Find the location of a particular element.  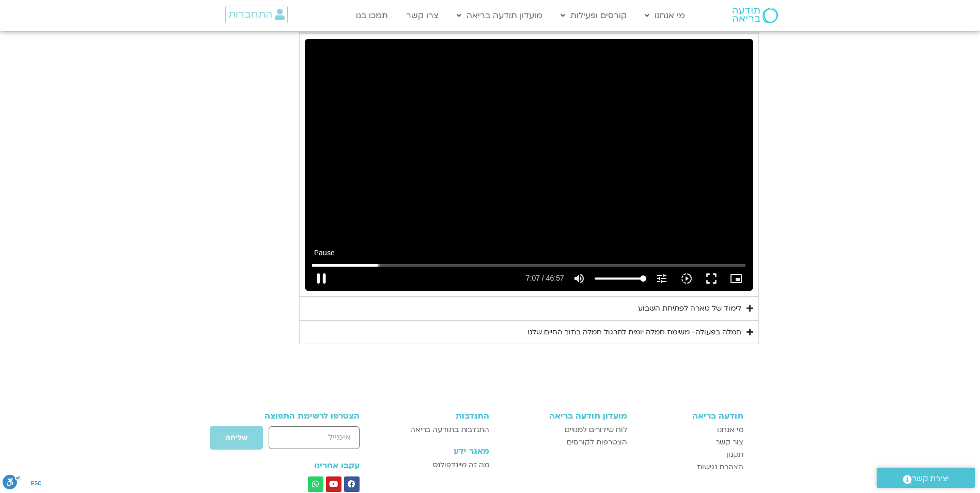

div: לימוד של טארה לפתיחת השבוע is located at coordinates (690, 309).